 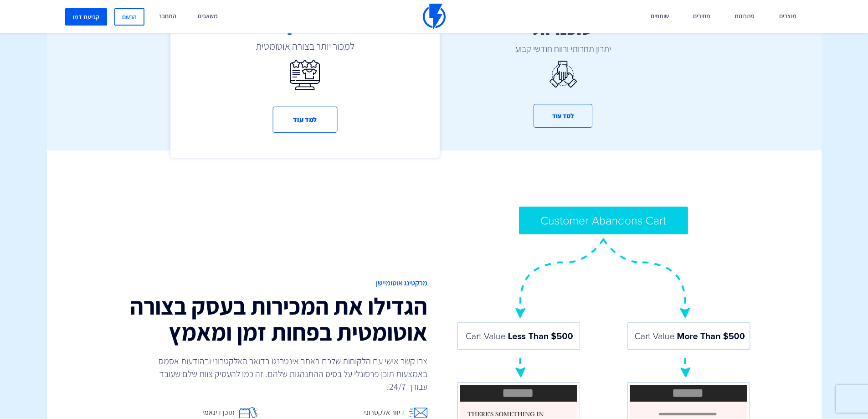 What do you see at coordinates (305, 23) in the screenshot?
I see `h3: אתרי איקומרס` at bounding box center [305, 23].